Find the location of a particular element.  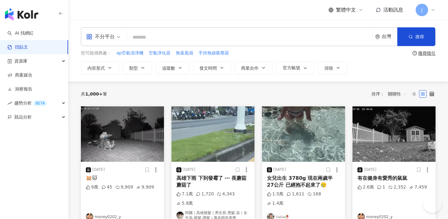

a: 找貼文 is located at coordinates (18, 47).